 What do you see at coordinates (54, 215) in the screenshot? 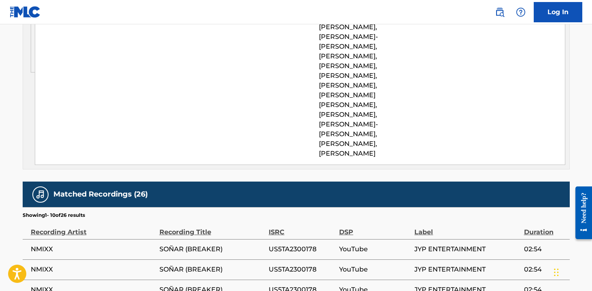
I see `p: Showing 1 - 10 of 26 results` at bounding box center [54, 215].